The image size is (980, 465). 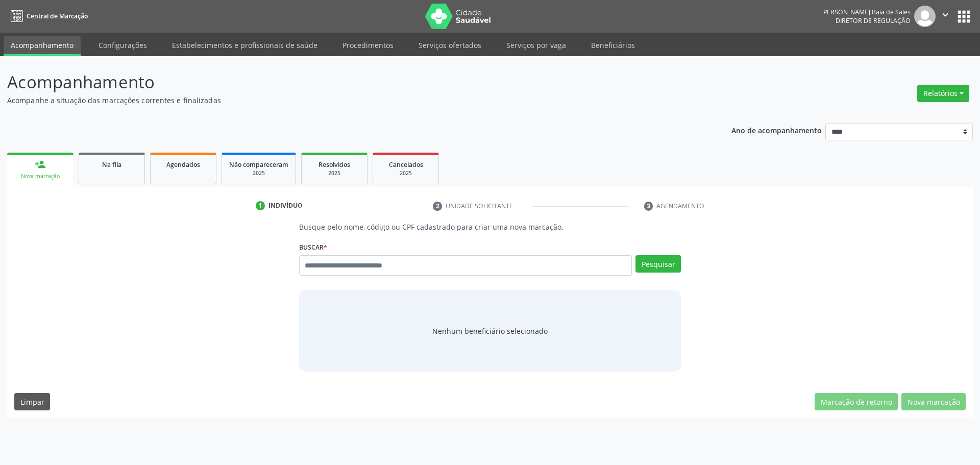 What do you see at coordinates (536, 45) in the screenshot?
I see `a: Serviços por vaga` at bounding box center [536, 45].